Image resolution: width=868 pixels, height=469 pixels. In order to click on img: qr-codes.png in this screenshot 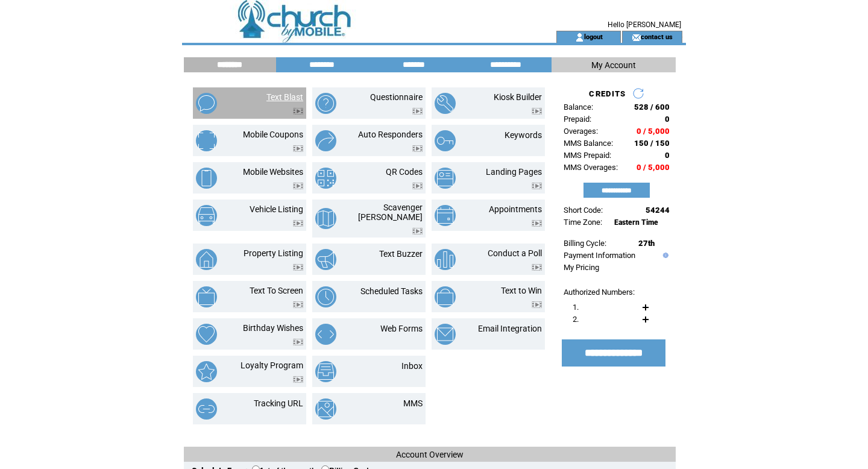, I will do `click(325, 178)`.